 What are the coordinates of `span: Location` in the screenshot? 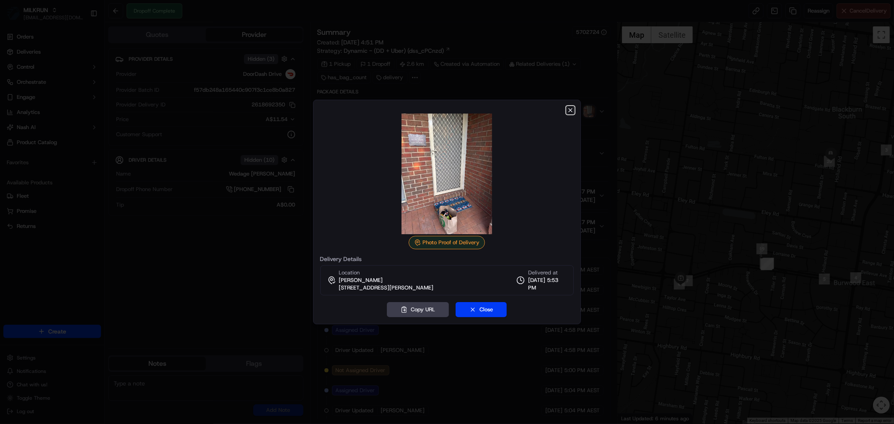 It's located at (350, 273).